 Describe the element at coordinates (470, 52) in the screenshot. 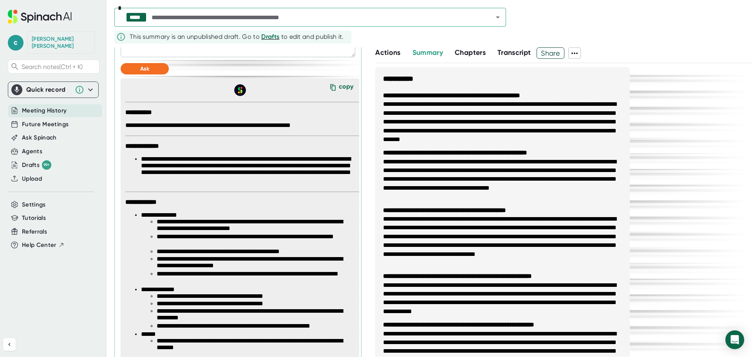

I see `span: Chapters` at that location.